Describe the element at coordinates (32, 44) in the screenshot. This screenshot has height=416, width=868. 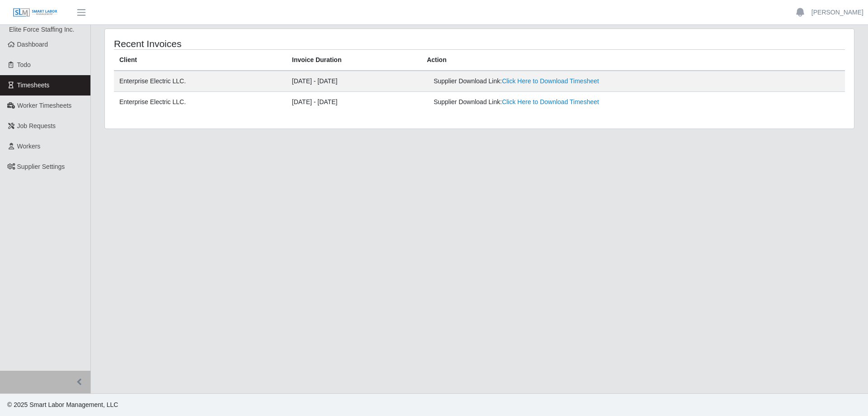
I see `span: Dashboard` at that location.